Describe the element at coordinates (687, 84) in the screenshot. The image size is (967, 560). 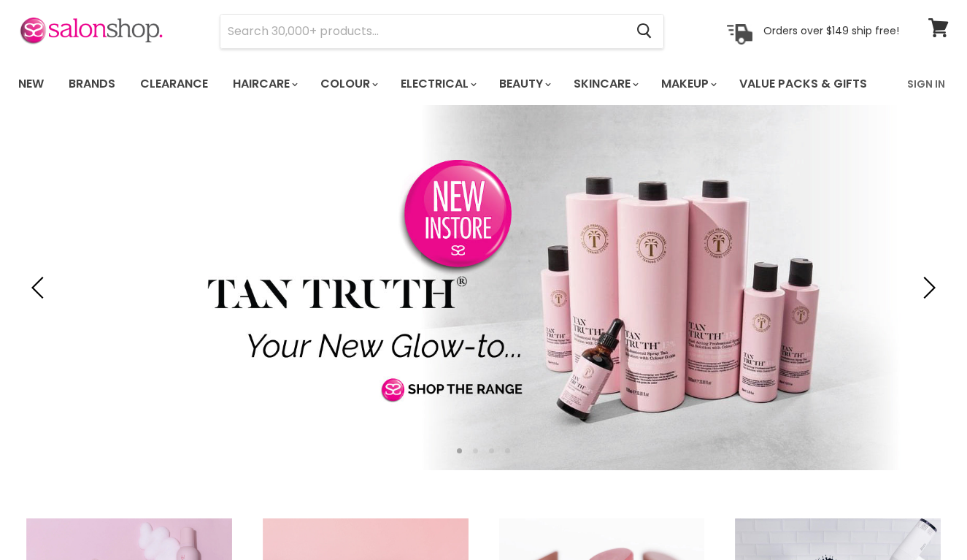
I see `a: Makeup` at that location.